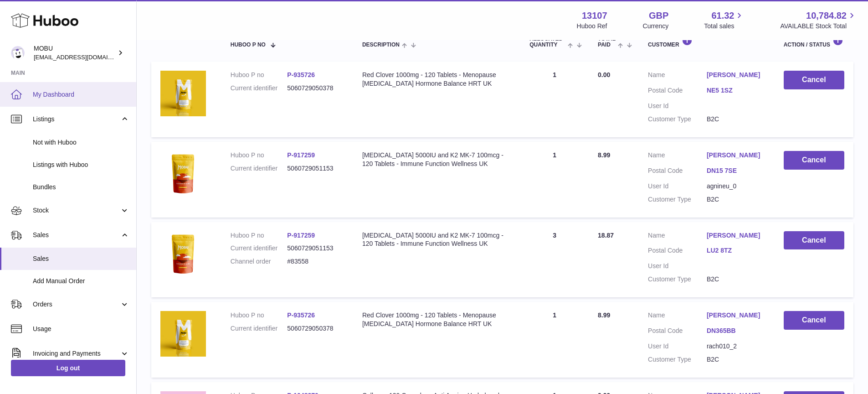  Describe the element at coordinates (818, 26) in the screenshot. I see `span: AVAILABLE Stock Total` at that location.